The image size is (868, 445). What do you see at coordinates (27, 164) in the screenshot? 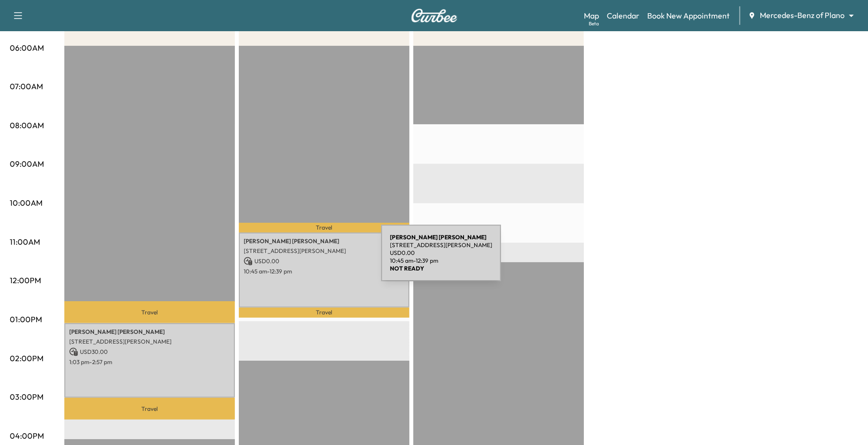
I see `p: 09:00AM` at bounding box center [27, 164].